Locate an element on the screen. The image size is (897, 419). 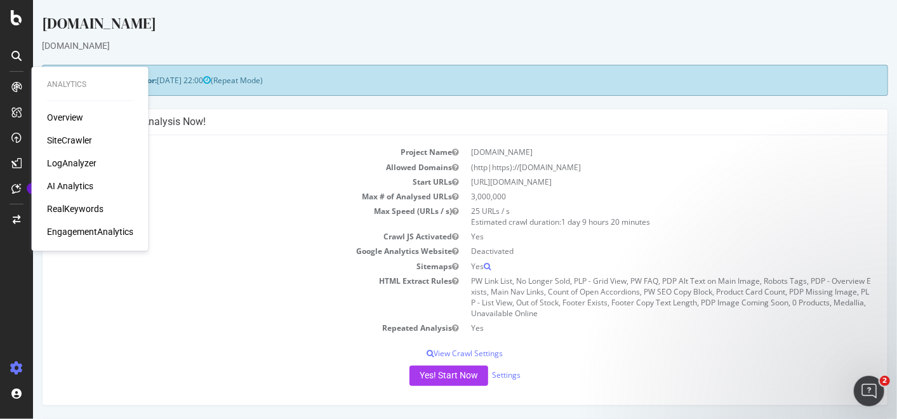
td: Crawl JS Activated is located at coordinates (225, 236).